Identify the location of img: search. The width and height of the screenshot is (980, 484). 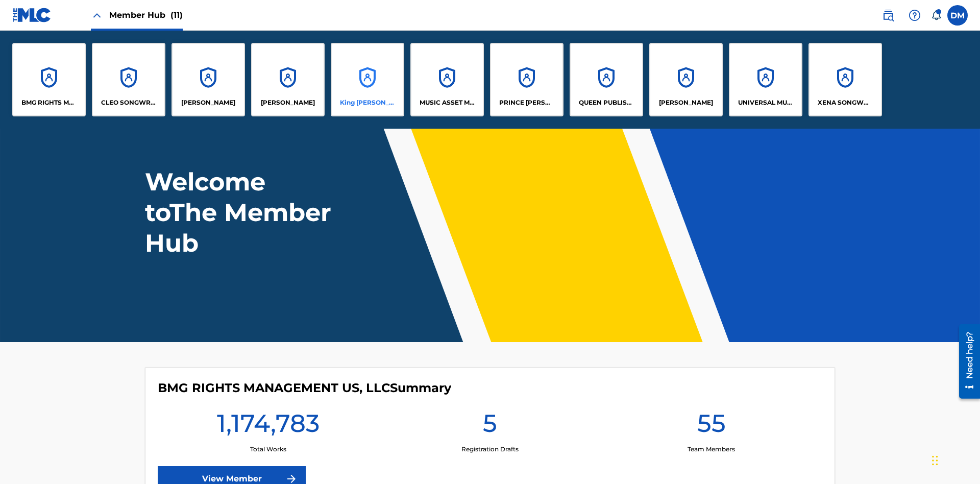
(888, 15).